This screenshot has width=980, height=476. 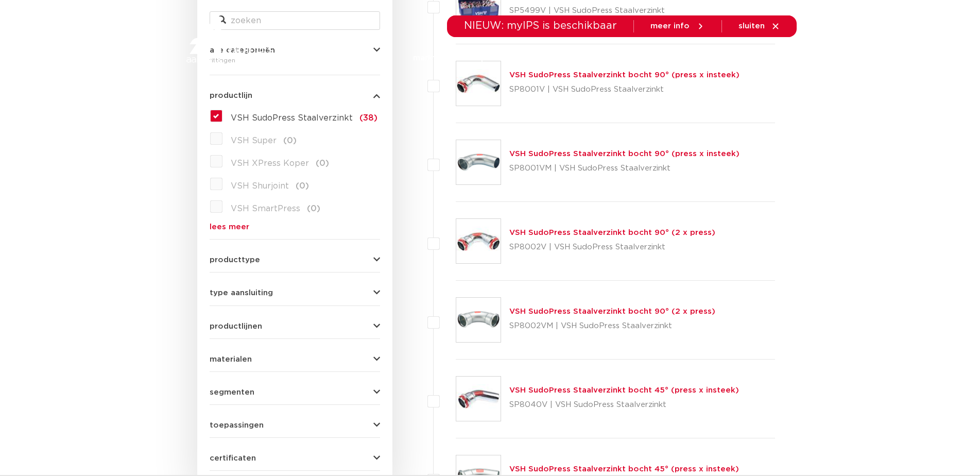 I want to click on p: SP8001V | VSH SudoPress Staalverzinkt, so click(x=624, y=89).